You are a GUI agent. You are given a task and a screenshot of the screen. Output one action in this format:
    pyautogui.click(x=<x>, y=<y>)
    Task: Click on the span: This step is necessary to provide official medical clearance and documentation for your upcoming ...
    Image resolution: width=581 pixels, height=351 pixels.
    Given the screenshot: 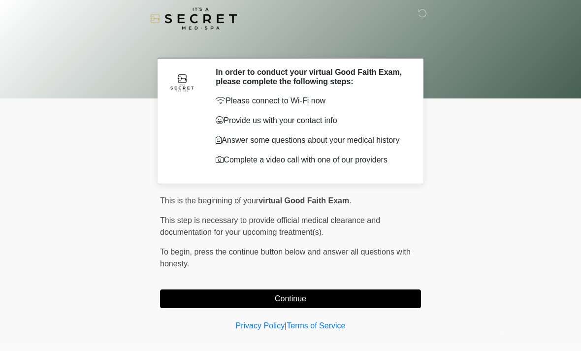 What is the action you would take?
    pyautogui.click(x=270, y=226)
    